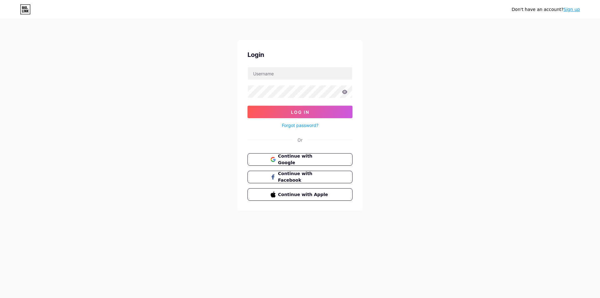  Describe the element at coordinates (571, 9) in the screenshot. I see `a: Sign up` at that location.